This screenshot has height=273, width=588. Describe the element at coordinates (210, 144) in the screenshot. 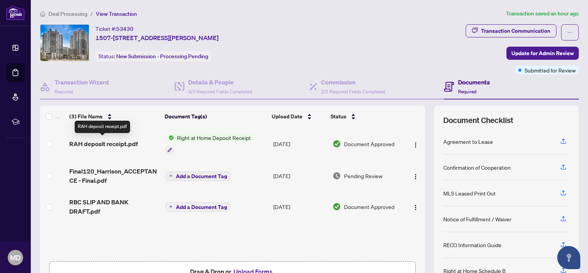

I see `button: Status IconRight at Home Deposit Receipt` at that location.